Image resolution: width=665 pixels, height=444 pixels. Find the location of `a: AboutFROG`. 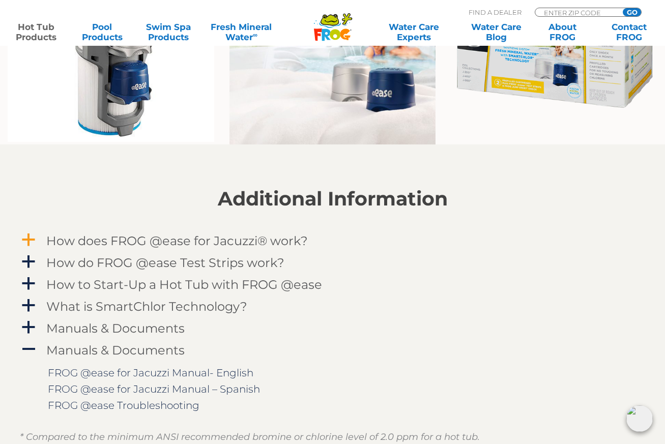

a: AboutFROG is located at coordinates (562, 32).